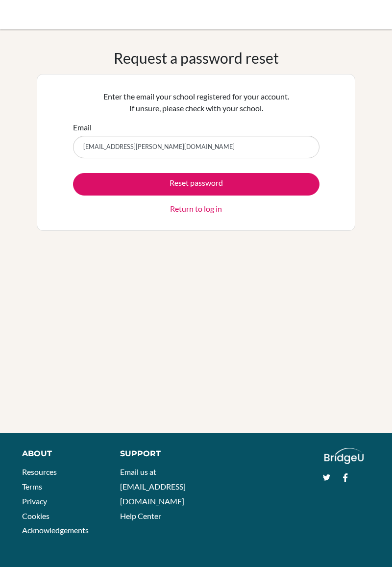 The image size is (392, 567). I want to click on img: logo_white@2x-f4f0deed5e89b7ecb1c2cc34c3e3d731f90f0f143d5ea2071677605dd97b5244.png, so click(344, 455).